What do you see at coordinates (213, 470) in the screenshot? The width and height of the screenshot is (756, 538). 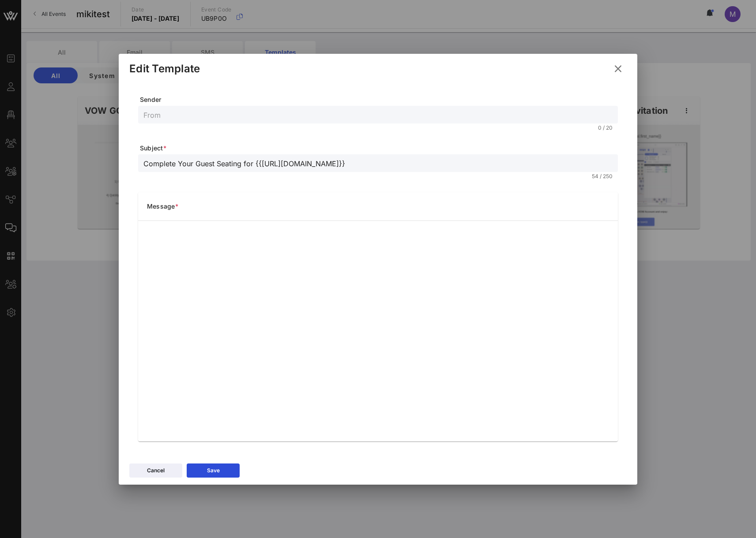 I see `div: Save` at bounding box center [213, 470].